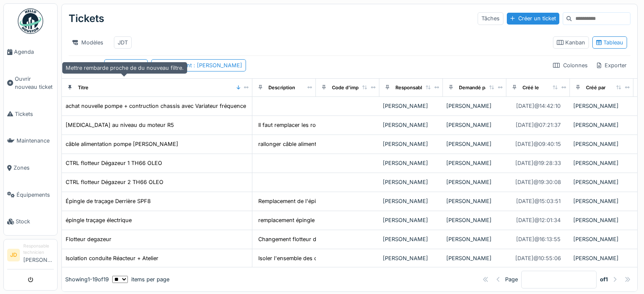  Describe the element at coordinates (125, 68) in the screenshot. I see `div: Mettre rembarde proche de du nouveau filtre.` at that location.